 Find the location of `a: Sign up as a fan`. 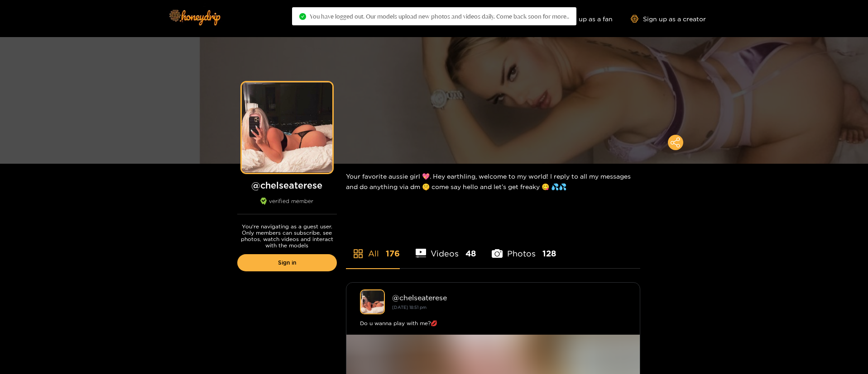

a: Sign up as a fan is located at coordinates (582, 19).